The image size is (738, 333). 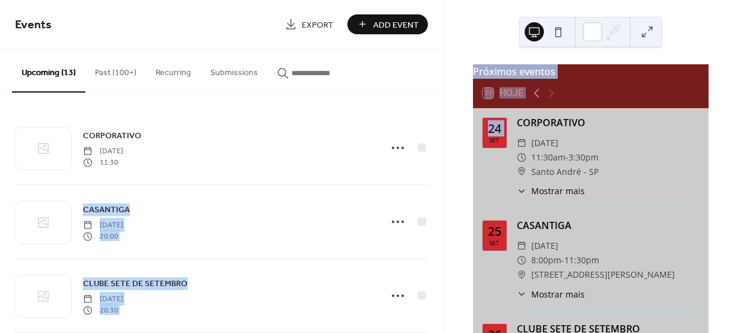 What do you see at coordinates (115, 70) in the screenshot?
I see `button: Past (100+)` at bounding box center [115, 70].